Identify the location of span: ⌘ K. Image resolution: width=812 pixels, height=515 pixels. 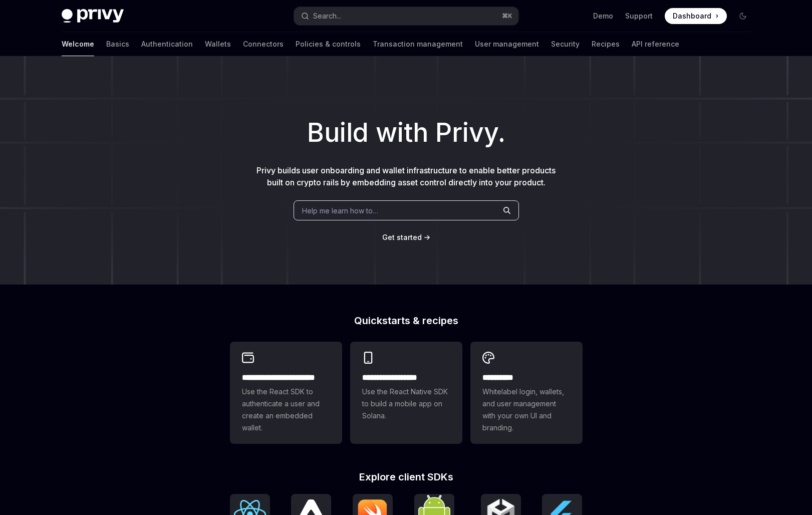
(507, 16).